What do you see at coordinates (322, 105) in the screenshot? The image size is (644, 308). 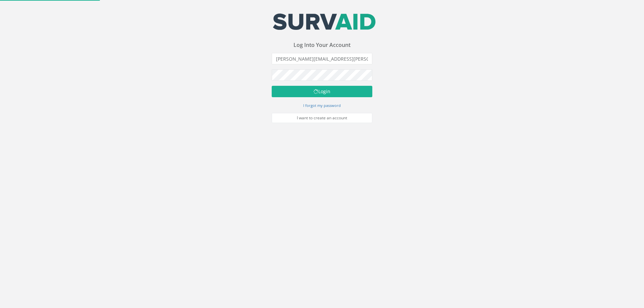 I see `small: I forgot my password` at bounding box center [322, 105].